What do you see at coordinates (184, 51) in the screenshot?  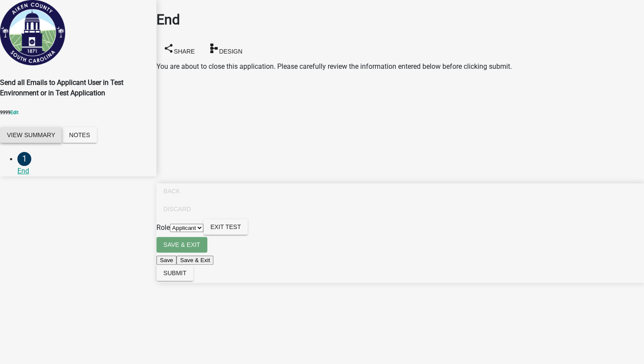 I see `span: Share` at bounding box center [184, 51].